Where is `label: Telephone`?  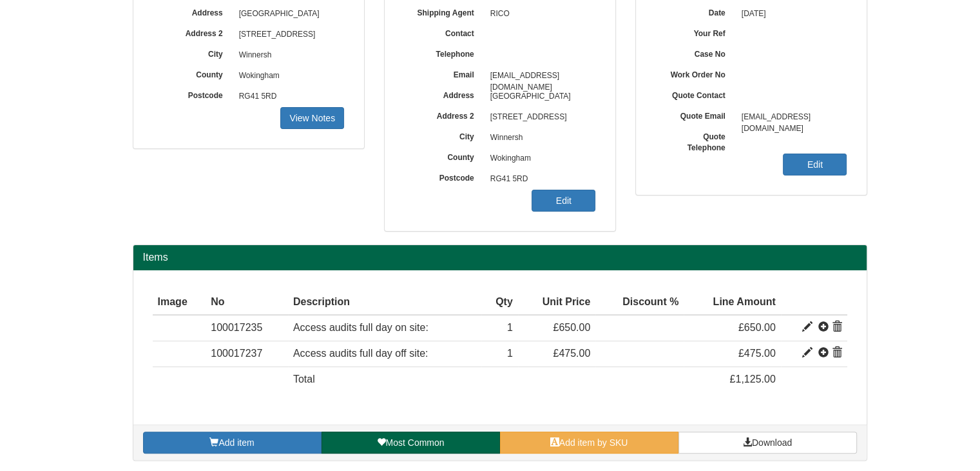
label: Telephone is located at coordinates (444, 52).